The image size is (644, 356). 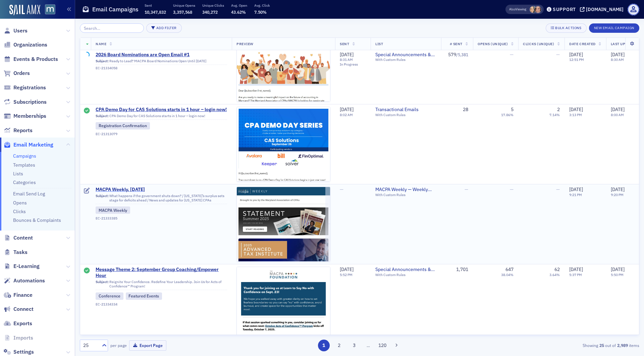 What do you see at coordinates (548, 345) in the screenshot?
I see `div: Showing out of items` at bounding box center [548, 345].